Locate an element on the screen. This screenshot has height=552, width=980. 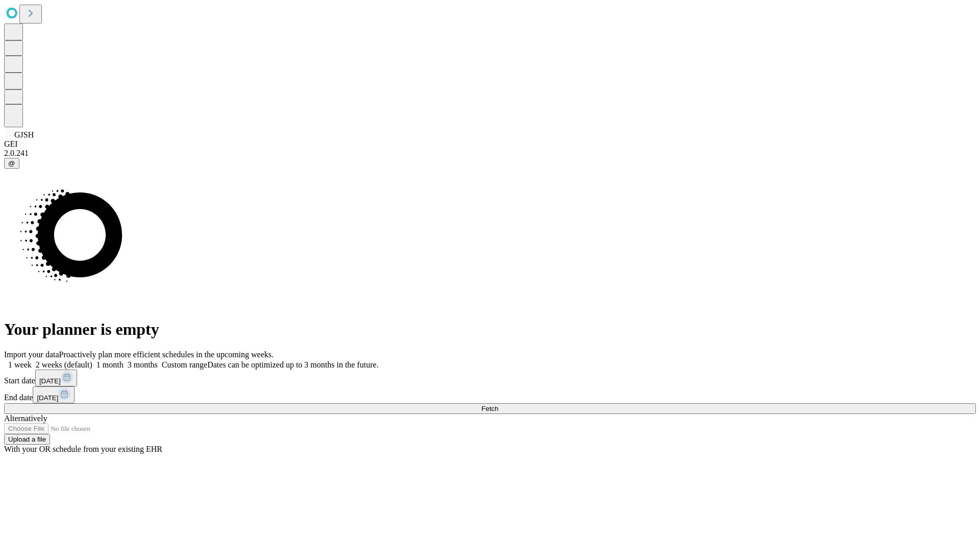
span: 2 weeks (default) is located at coordinates (64, 364).